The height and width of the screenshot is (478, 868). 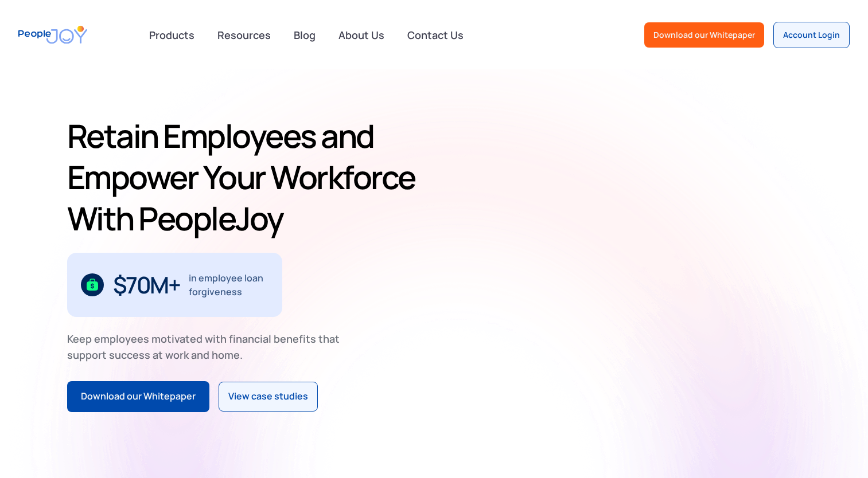 I want to click on a: View case studies, so click(x=267, y=397).